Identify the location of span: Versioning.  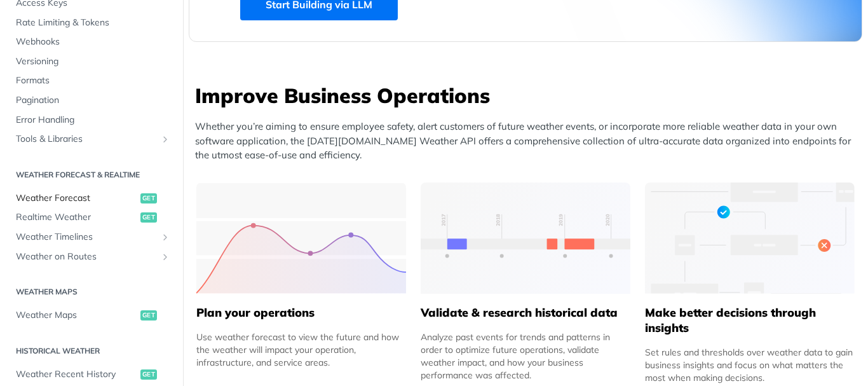
(93, 61).